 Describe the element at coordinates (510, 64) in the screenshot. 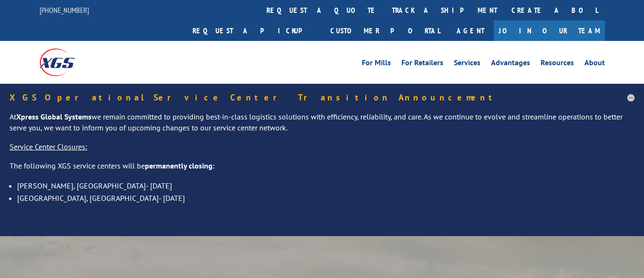

I see `a: Advantages` at that location.